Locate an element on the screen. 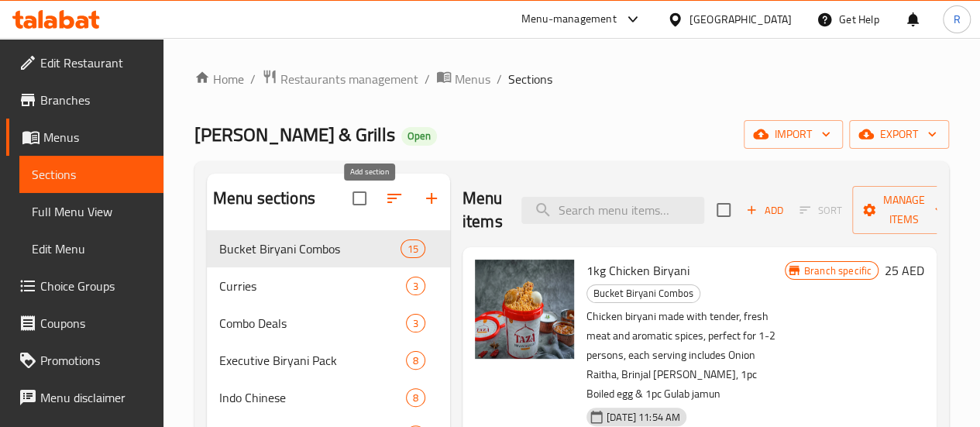 The width and height of the screenshot is (980, 427). div: Combo Deals is located at coordinates (312, 323).